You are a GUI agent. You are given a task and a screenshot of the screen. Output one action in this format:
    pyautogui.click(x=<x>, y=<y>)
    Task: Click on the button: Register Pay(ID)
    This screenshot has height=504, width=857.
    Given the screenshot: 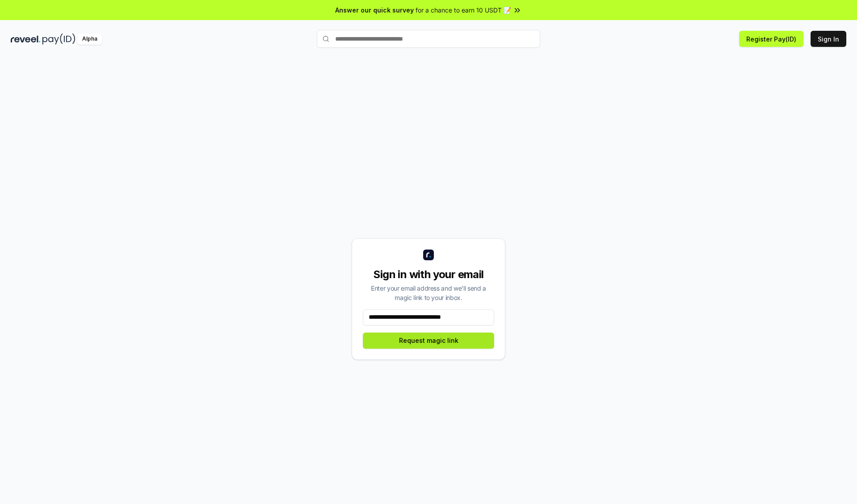 What is the action you would take?
    pyautogui.click(x=772, y=39)
    